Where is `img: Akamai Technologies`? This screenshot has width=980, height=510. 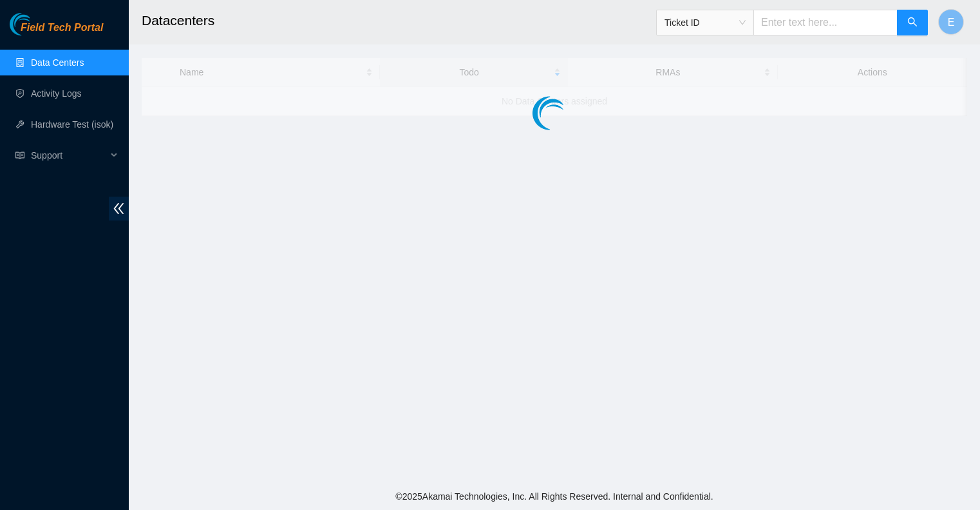 img: Akamai Technologies is located at coordinates (38, 24).